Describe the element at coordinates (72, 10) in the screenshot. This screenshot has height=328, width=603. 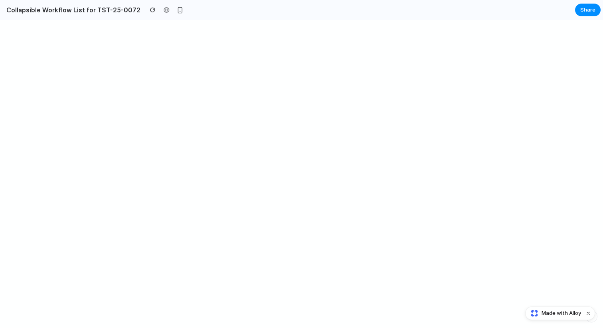
I see `h2: Collapsible Workflow List for TST-25-0072` at that location.